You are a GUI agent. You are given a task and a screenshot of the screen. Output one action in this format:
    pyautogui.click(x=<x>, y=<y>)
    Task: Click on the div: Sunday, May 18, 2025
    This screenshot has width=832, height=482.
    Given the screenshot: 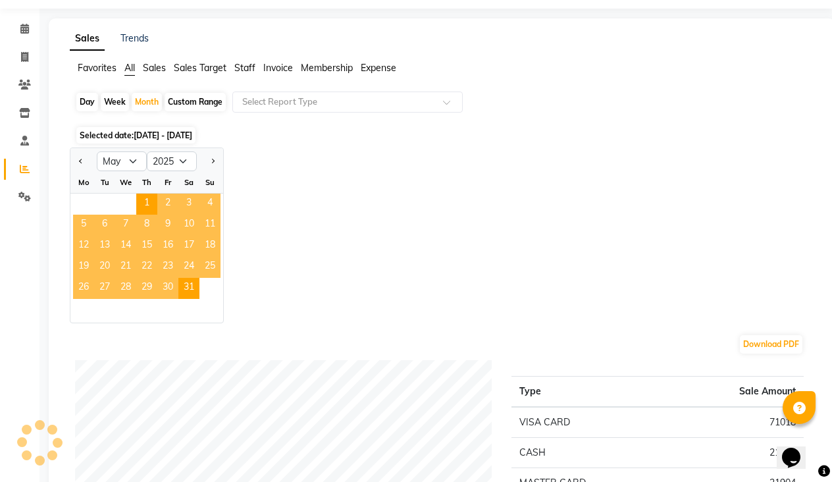 What is the action you would take?
    pyautogui.click(x=210, y=246)
    